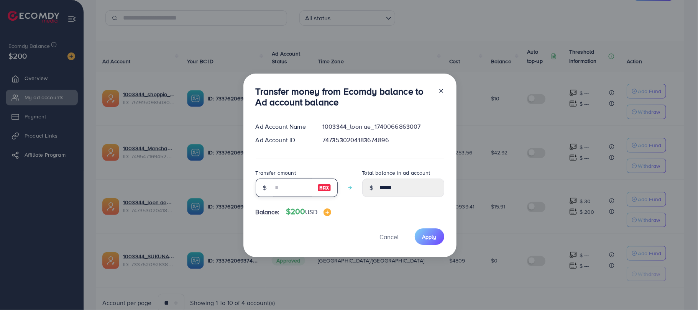 This screenshot has width=698, height=310. Describe the element at coordinates (344, 97) in the screenshot. I see `h3: Transfer money from Ecomdy balance to Ad account balance` at that location.